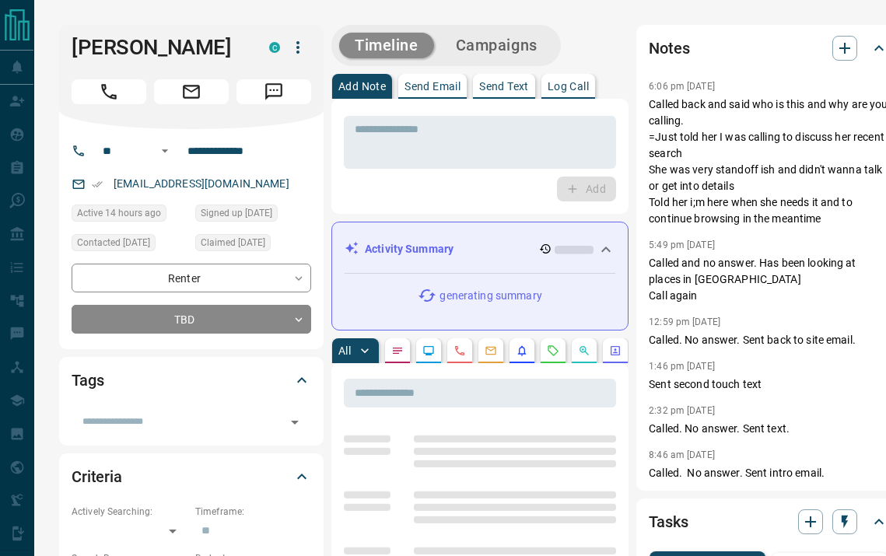 The height and width of the screenshot is (556, 886). I want to click on div: Mon Aug 11 2025, so click(129, 215).